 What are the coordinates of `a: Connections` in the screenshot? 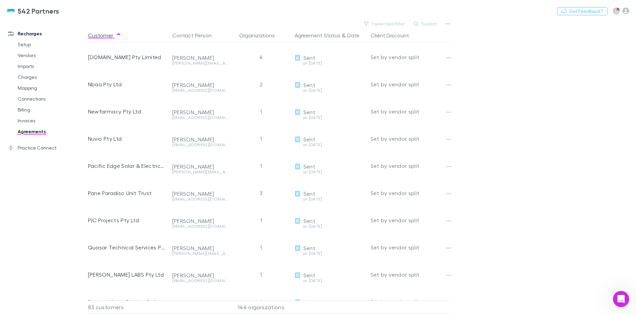 It's located at (51, 99).